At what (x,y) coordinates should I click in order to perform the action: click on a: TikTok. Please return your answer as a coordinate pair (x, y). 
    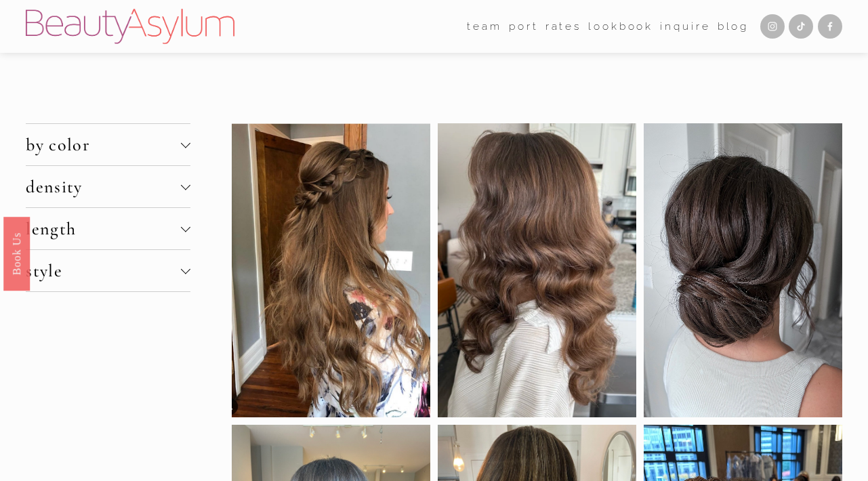
    Looking at the image, I should click on (801, 27).